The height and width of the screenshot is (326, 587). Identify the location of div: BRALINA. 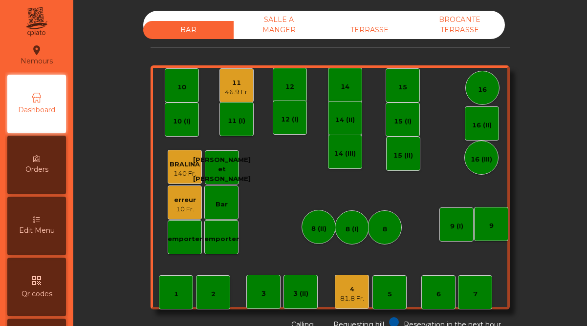
(185, 165).